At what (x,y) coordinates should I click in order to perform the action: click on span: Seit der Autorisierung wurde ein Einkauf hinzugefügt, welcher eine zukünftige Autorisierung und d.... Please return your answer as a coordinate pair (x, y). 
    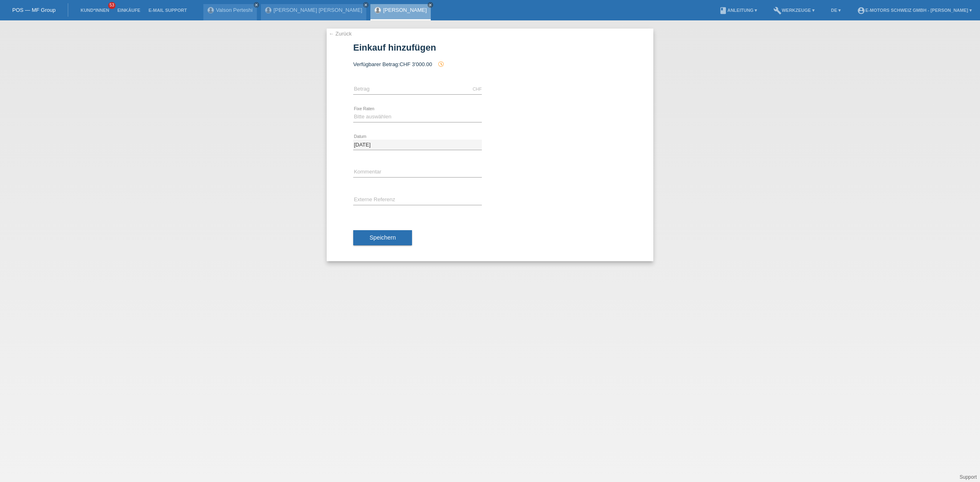
    Looking at the image, I should click on (439, 64).